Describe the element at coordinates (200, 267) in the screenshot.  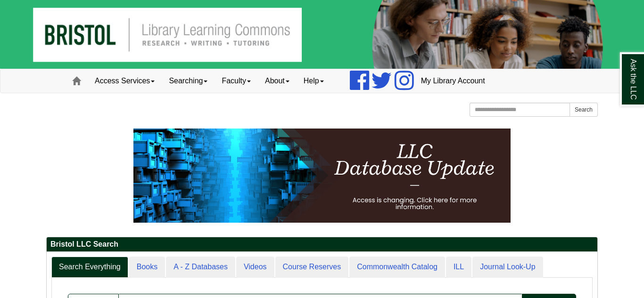
I see `a: A - Z Databases` at that location.